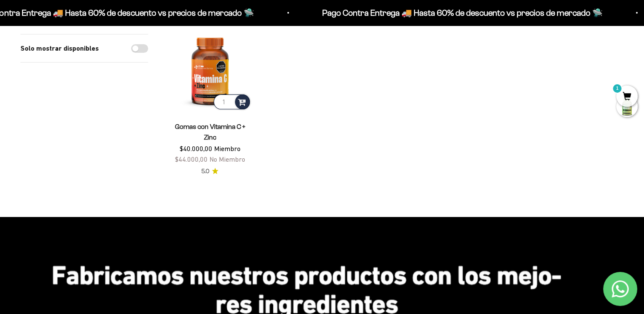  I want to click on a: Gomas con Vitamina C + Zinc, so click(210, 132).